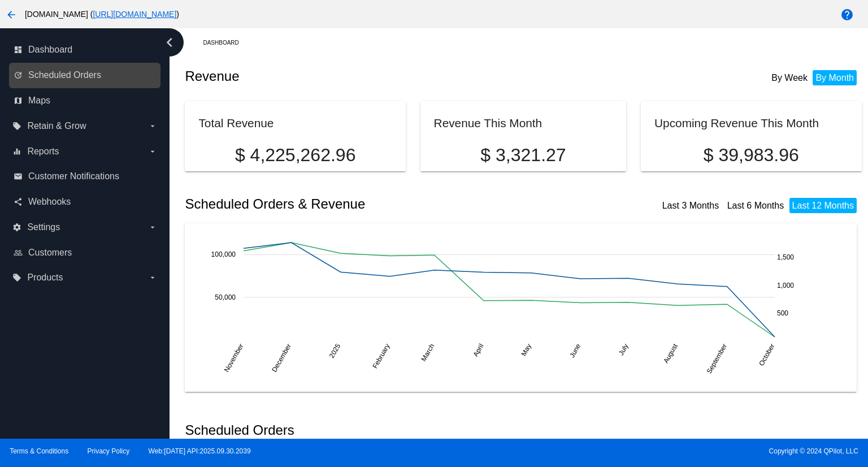 This screenshot has height=467, width=868. What do you see at coordinates (17, 227) in the screenshot?
I see `i: settings` at bounding box center [17, 227].